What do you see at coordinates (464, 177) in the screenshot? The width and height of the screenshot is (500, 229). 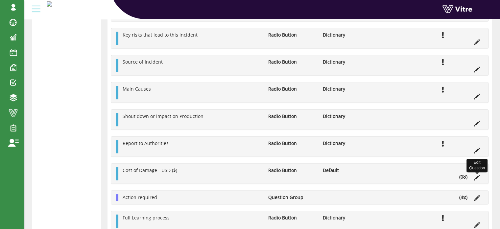 I see `li: (0 )` at bounding box center [464, 177].